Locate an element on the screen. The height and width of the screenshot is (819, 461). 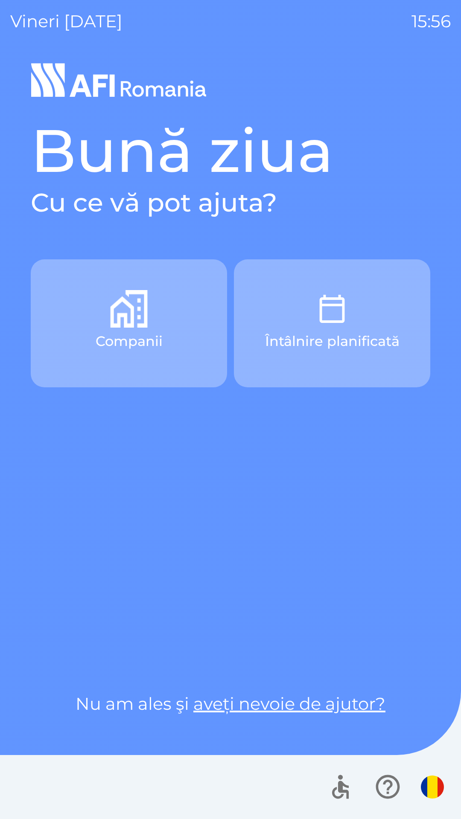
img: 91d325ef-26b3-4739-9733-70a8ac0e35c7.png is located at coordinates (332, 309).